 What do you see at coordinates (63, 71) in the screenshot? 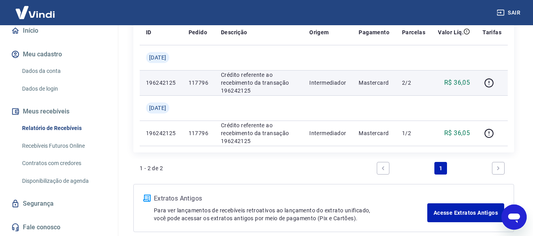
I see `a: Dados da conta` at bounding box center [63, 71].